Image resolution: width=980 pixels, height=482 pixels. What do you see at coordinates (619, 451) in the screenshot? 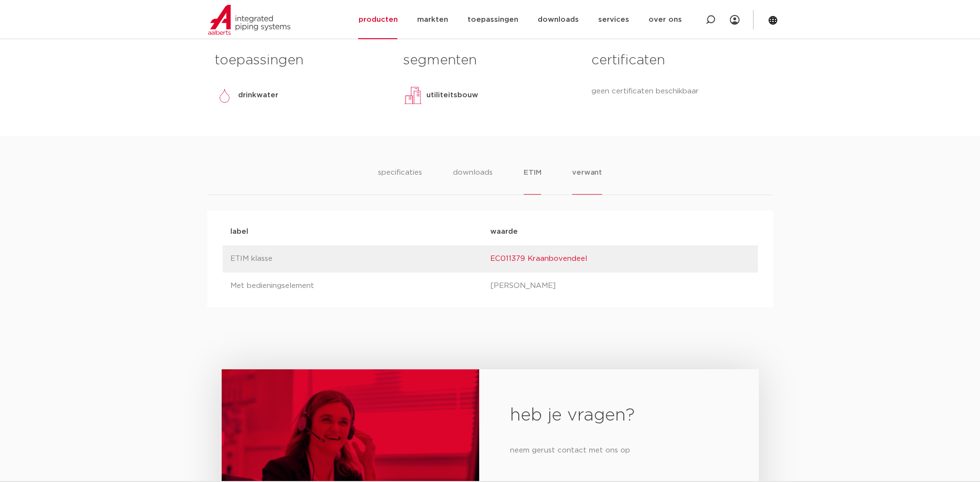
I see `p: neem gerust contact met ons op` at bounding box center [619, 451].